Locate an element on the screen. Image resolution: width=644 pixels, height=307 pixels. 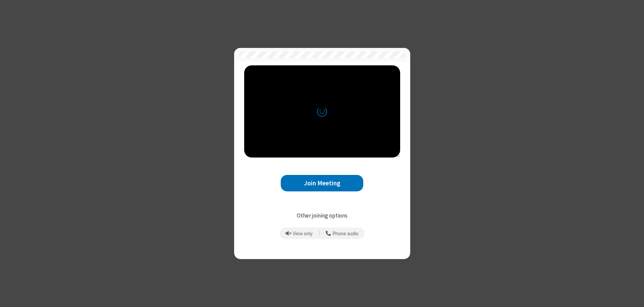
button: Use your phone for mic and speaker while you view the meeting on this device. is located at coordinates (342, 233).